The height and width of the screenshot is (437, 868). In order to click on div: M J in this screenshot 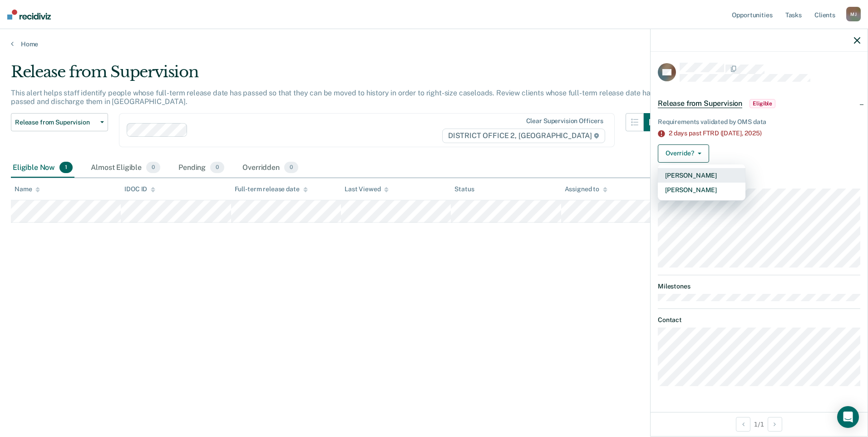, I will do `click(853, 14)`.